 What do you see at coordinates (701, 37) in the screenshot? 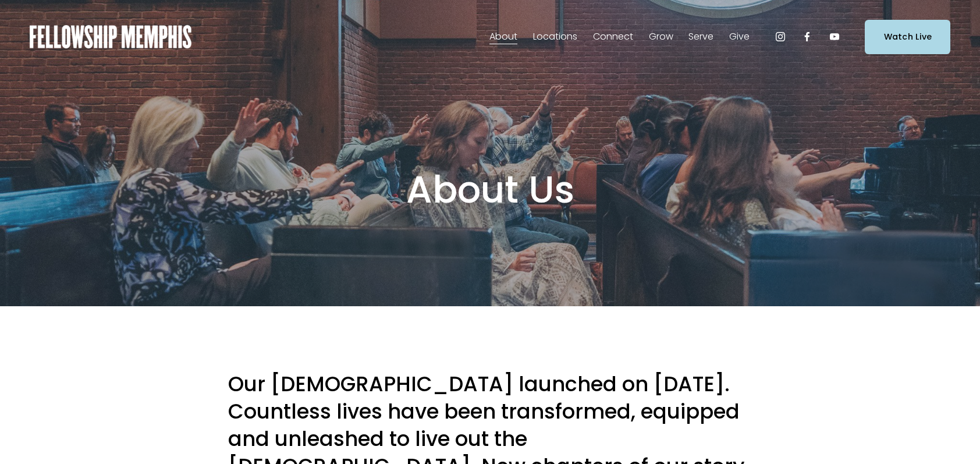
I see `span: Serve` at bounding box center [701, 37].